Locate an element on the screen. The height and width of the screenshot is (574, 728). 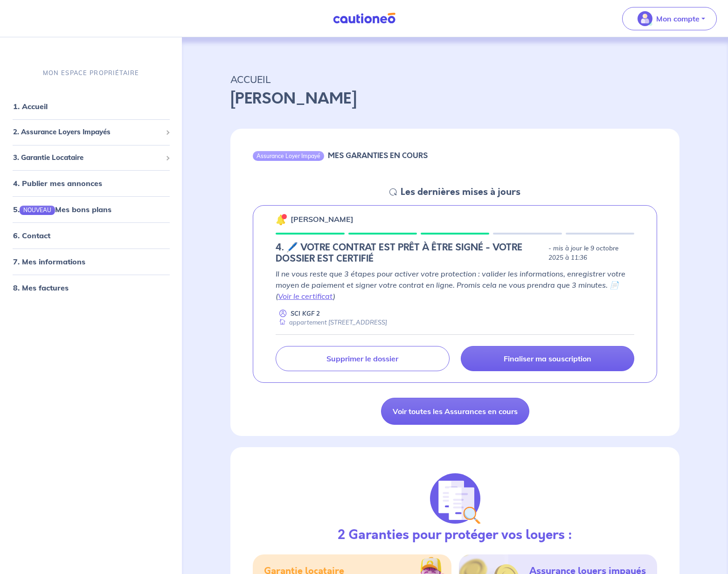
p: SCI KGF 2 is located at coordinates (305, 313).